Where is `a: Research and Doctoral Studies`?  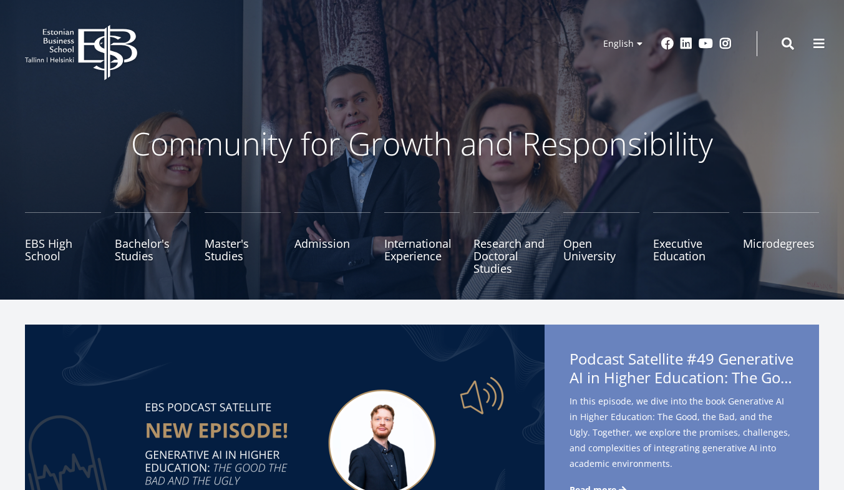 a: Research and Doctoral Studies is located at coordinates (512, 243).